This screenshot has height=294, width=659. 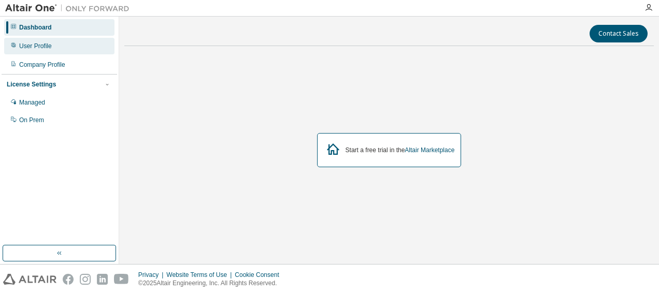 I want to click on img: Altair One, so click(x=70, y=8).